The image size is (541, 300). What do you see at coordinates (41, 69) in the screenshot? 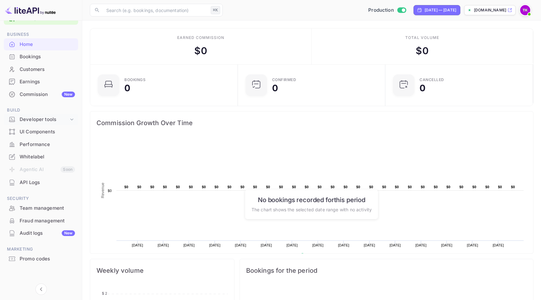
I see `a: Customers` at bounding box center [41, 69].